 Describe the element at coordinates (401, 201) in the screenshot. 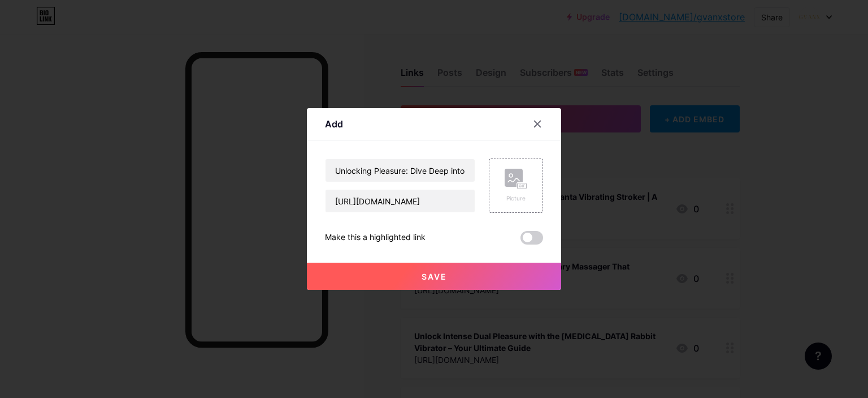

I see `input: URL` at that location.